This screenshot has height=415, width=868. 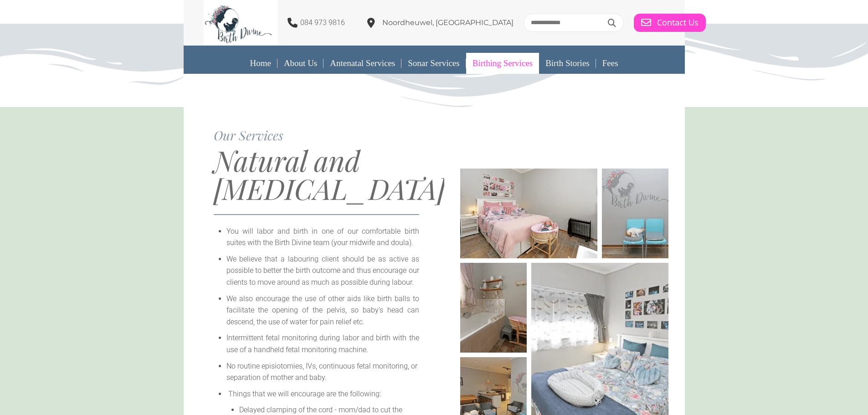 What do you see at coordinates (260, 63) in the screenshot?
I see `a: Home` at bounding box center [260, 63].